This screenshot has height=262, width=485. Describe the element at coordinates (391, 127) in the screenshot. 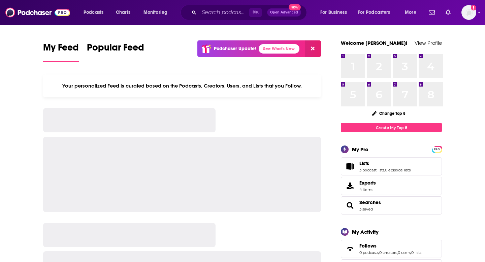

I see `a: Create My Top 8` at that location.